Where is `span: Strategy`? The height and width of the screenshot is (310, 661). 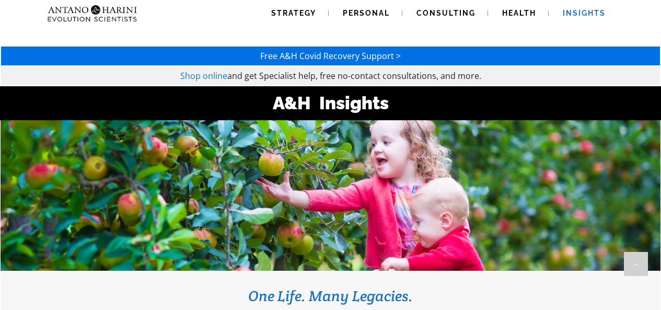 span: Strategy is located at coordinates (294, 13).